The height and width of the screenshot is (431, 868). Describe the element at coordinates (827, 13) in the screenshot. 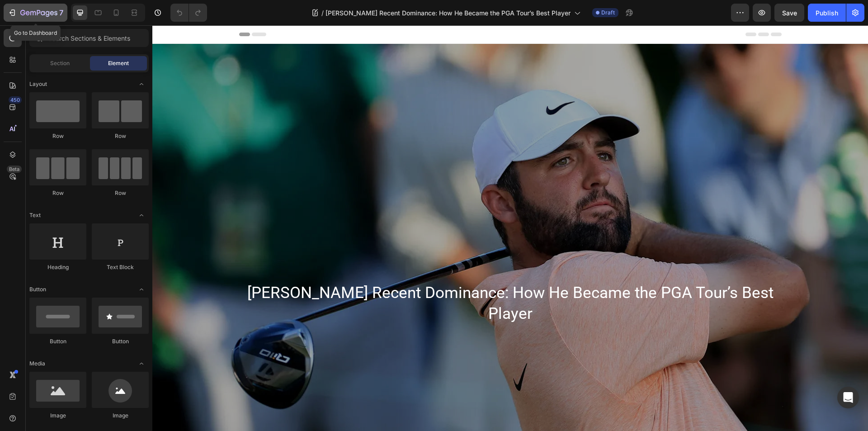

I see `button: Publish` at that location.